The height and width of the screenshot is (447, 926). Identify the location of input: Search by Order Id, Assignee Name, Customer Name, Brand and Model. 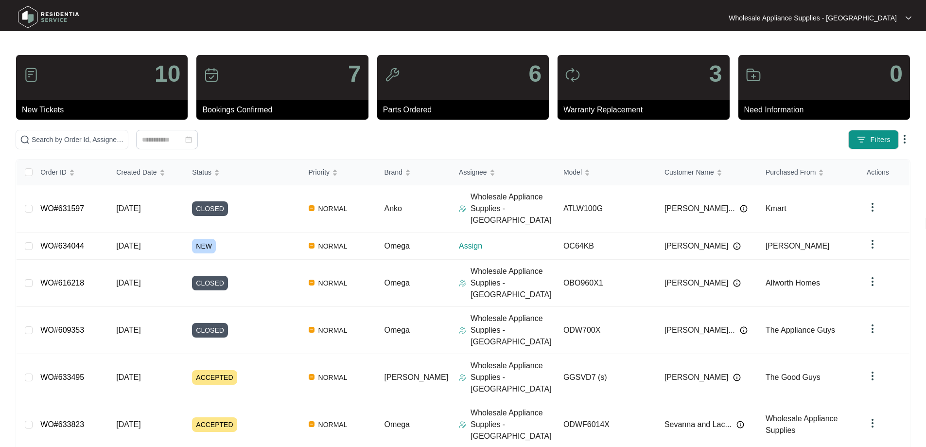
(78, 139).